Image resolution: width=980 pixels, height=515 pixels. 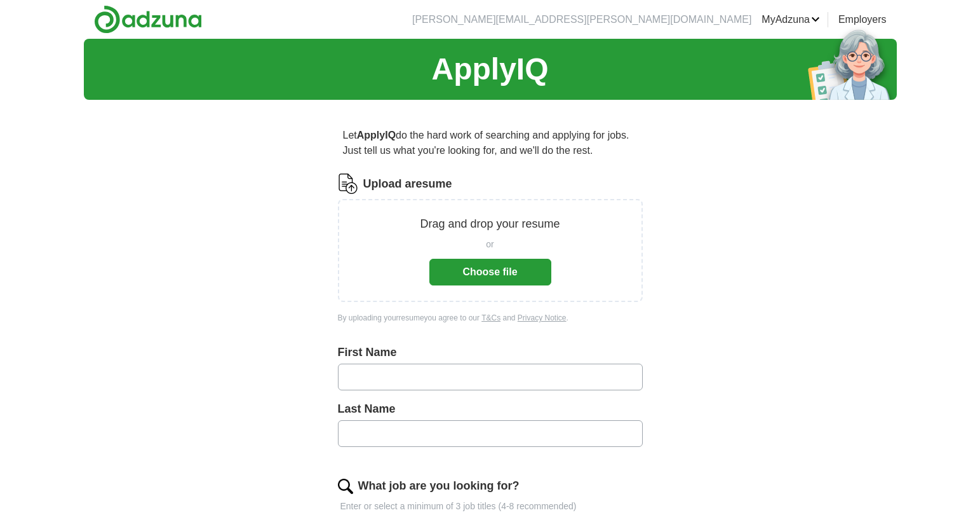 What do you see at coordinates (542, 318) in the screenshot?
I see `a: Privacy Notice` at bounding box center [542, 318].